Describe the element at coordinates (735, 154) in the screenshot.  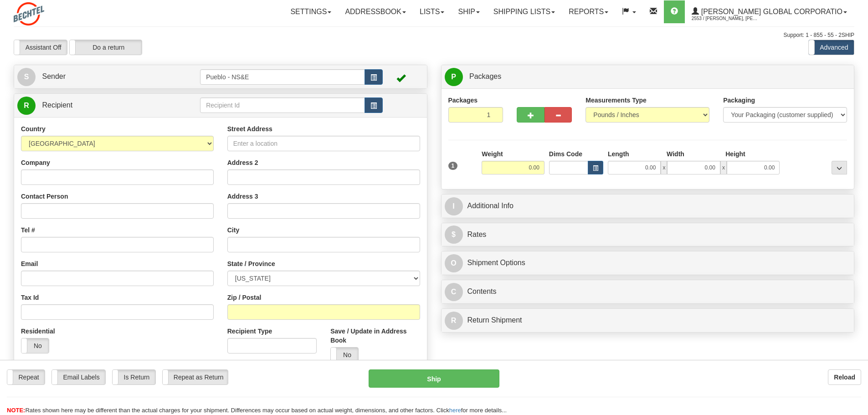
I see `label: Height` at that location.